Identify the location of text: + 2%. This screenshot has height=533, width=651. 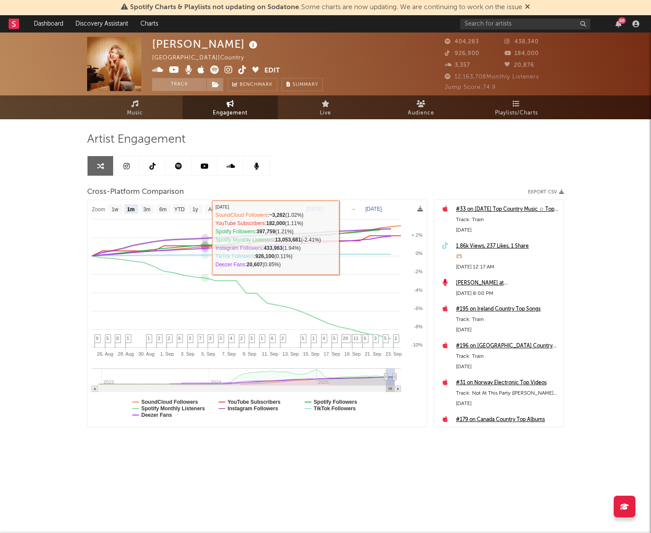
(417, 235).